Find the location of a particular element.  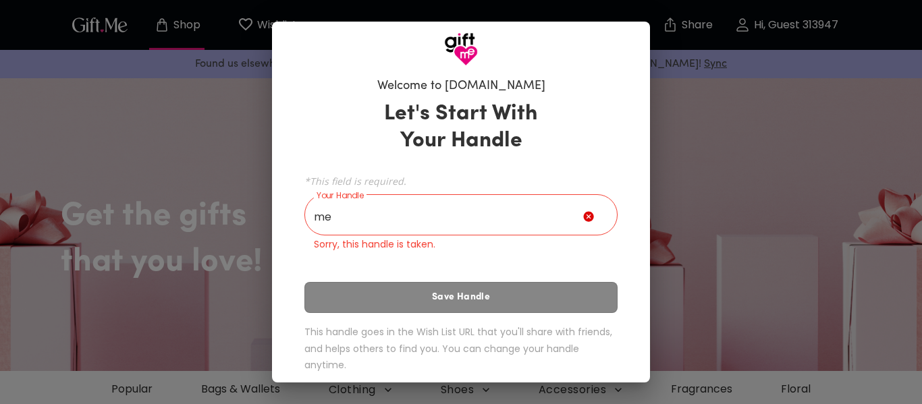

input: Your Handle is located at coordinates (444, 217).